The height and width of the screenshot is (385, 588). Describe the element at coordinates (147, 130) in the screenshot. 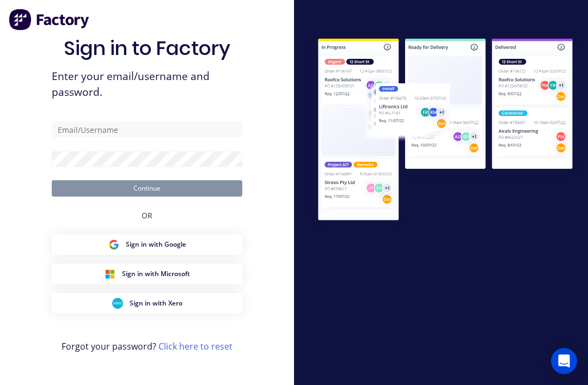

I see `input: Email/Username` at that location.